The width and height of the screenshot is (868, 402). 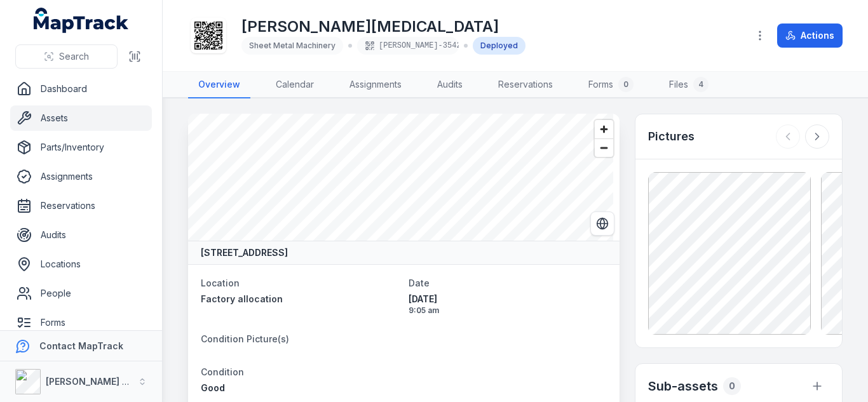 What do you see at coordinates (81, 294) in the screenshot?
I see `a: People` at bounding box center [81, 294].